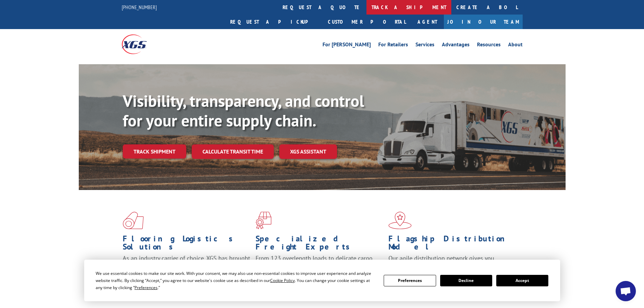  I want to click on h1: Flagship Distribution Model, so click(452, 244).